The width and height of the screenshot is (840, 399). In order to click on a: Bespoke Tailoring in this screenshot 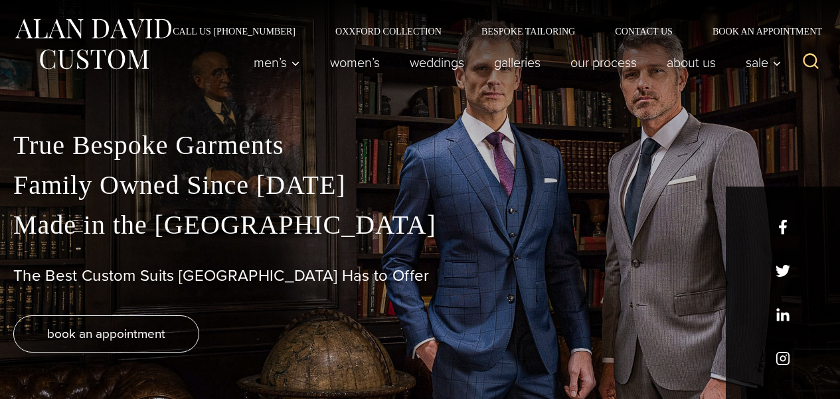, I will do `click(528, 31)`.